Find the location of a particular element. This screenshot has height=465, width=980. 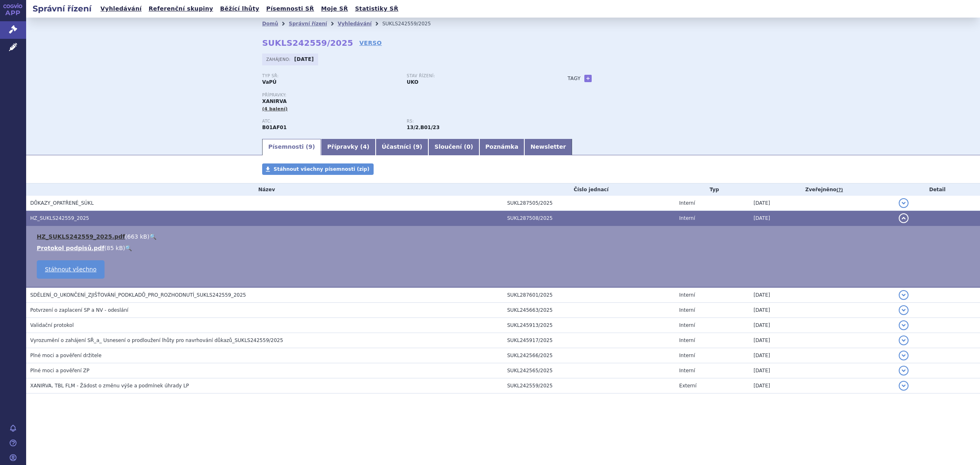

span: (4 balení) is located at coordinates (275, 108).